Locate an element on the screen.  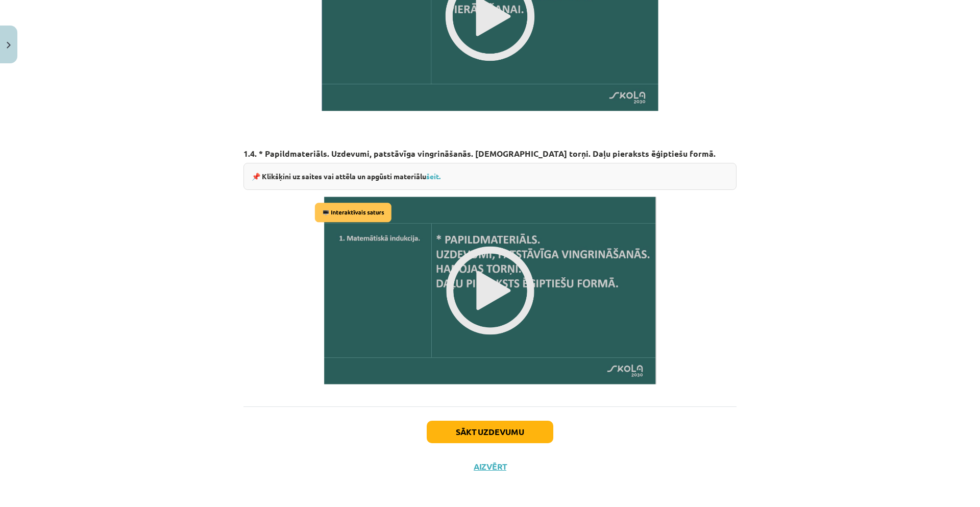
strong: 📌 Klikšķini uz saites vai attēla un apgūsti materiālu is located at coordinates (346, 176).